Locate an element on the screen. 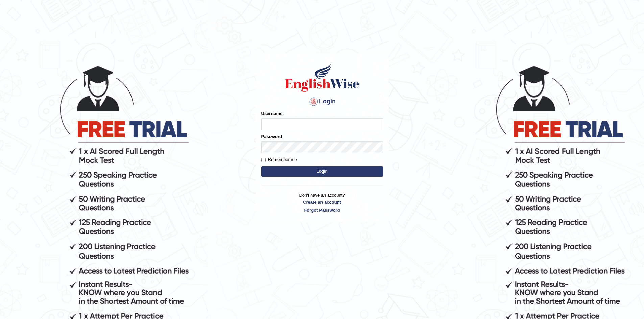  a: Forgot Password is located at coordinates (322, 210).